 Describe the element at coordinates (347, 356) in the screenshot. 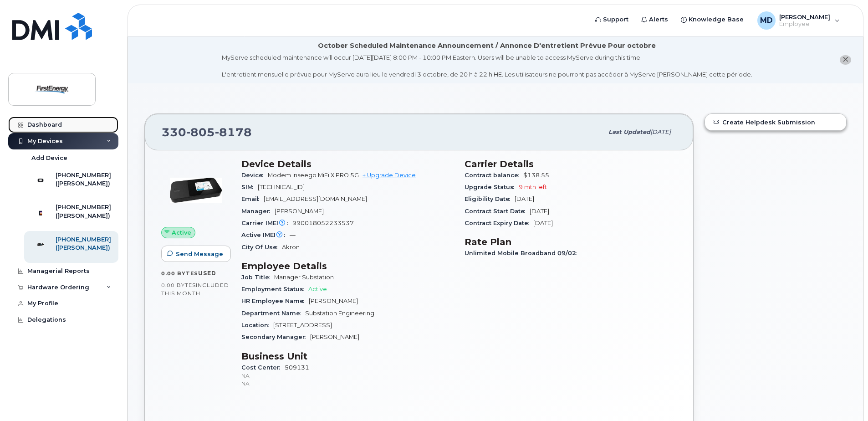

I see `h3: Business Unit` at that location.